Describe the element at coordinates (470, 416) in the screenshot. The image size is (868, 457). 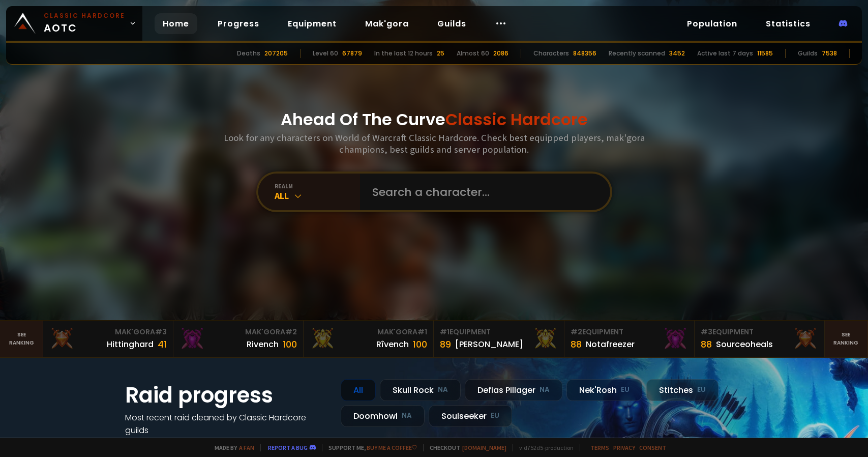
I see `div: Soulseeker` at that location.